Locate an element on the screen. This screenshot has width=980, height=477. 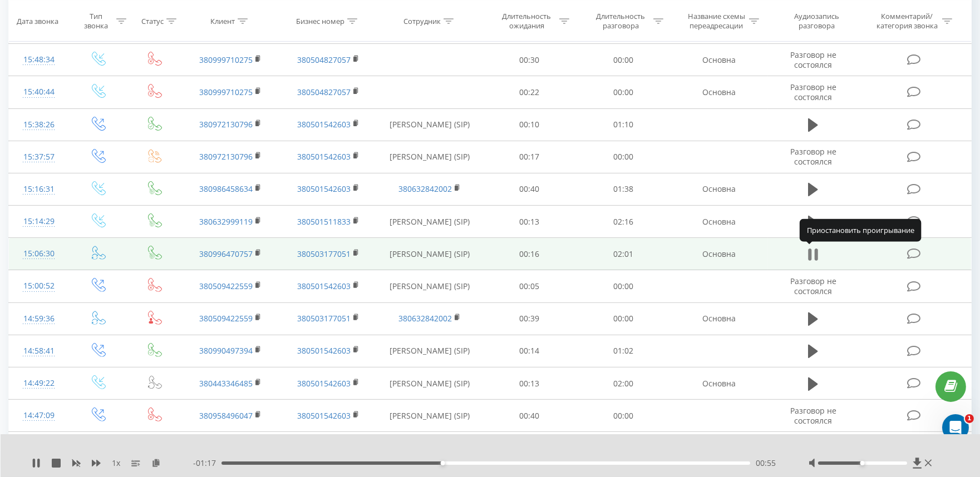
div: 15:00:52 is located at coordinates (39, 286).